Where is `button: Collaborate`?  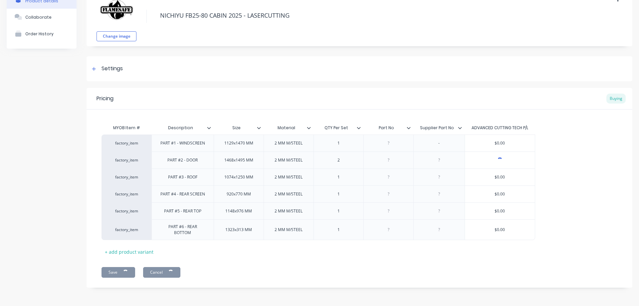
button: Collaborate is located at coordinates (42, 17).